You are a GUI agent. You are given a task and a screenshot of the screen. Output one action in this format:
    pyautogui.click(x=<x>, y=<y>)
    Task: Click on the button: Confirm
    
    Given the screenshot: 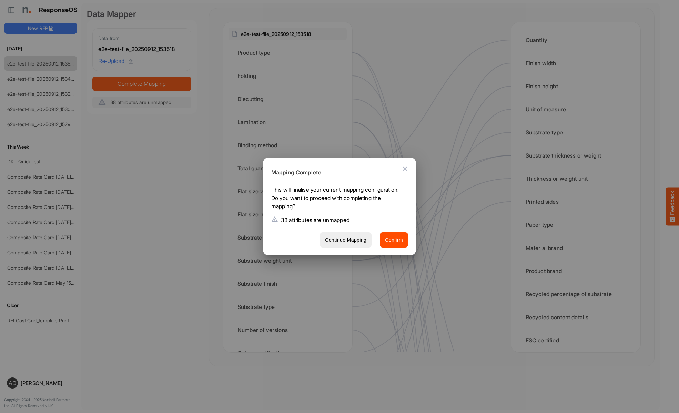 What is the action you would take?
    pyautogui.click(x=394, y=240)
    